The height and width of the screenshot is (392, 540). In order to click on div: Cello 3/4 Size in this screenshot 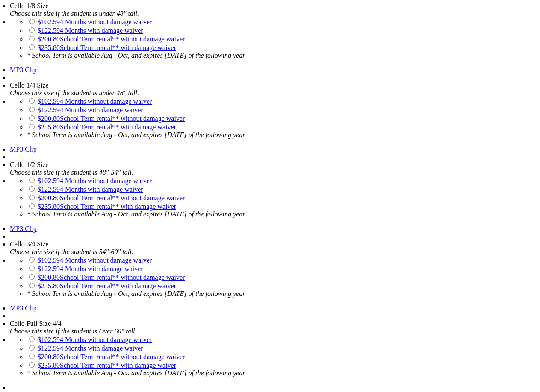, I will do `click(261, 244)`.